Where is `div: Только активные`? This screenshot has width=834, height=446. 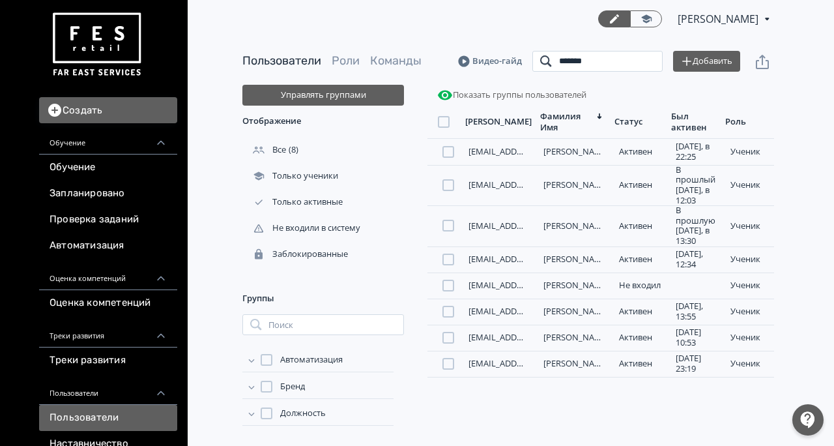 div: Только активные is located at coordinates (294, 202).